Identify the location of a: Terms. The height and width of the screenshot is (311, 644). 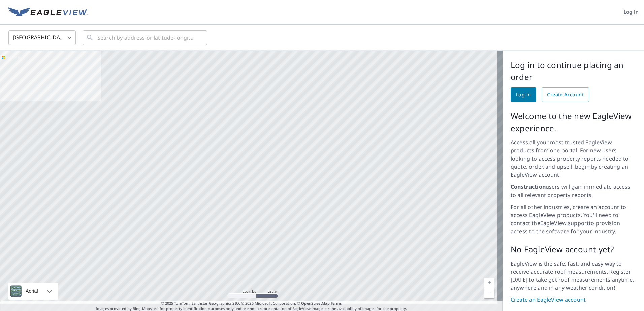
(336, 303).